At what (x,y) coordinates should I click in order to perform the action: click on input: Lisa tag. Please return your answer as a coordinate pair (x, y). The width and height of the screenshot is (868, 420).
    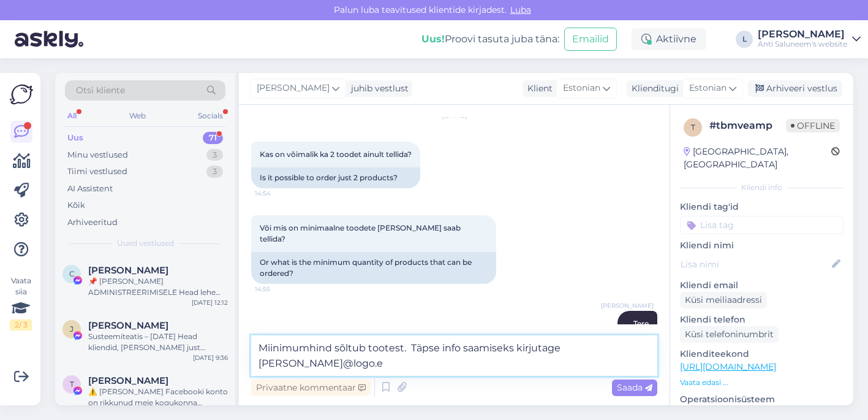
    Looking at the image, I should click on (761, 225).